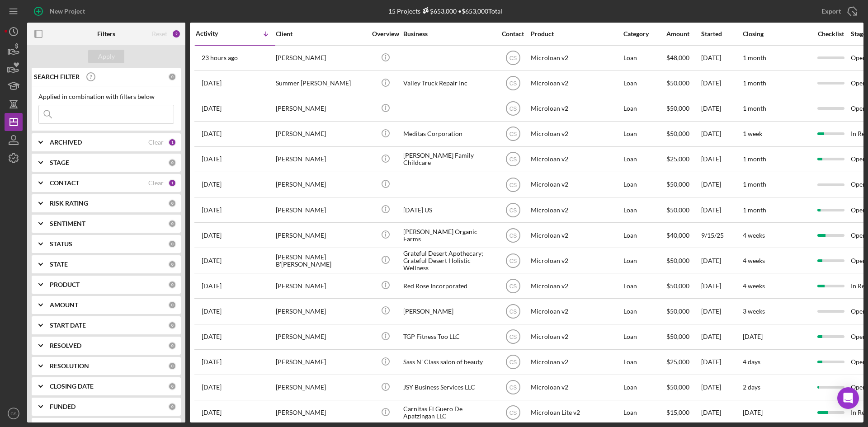 The image size is (868, 427). I want to click on b: STATE, so click(59, 264).